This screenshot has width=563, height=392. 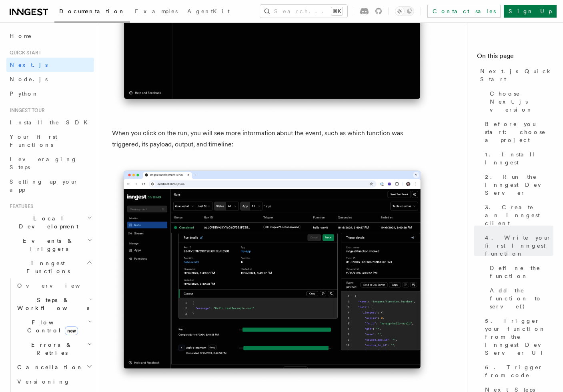 What do you see at coordinates (519, 158) in the screenshot?
I see `span: 1. Install Inngest` at bounding box center [519, 158].